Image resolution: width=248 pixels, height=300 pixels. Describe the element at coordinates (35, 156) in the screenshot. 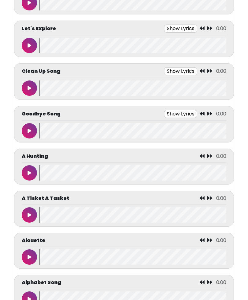

I see `p: A Hunting` at that location.